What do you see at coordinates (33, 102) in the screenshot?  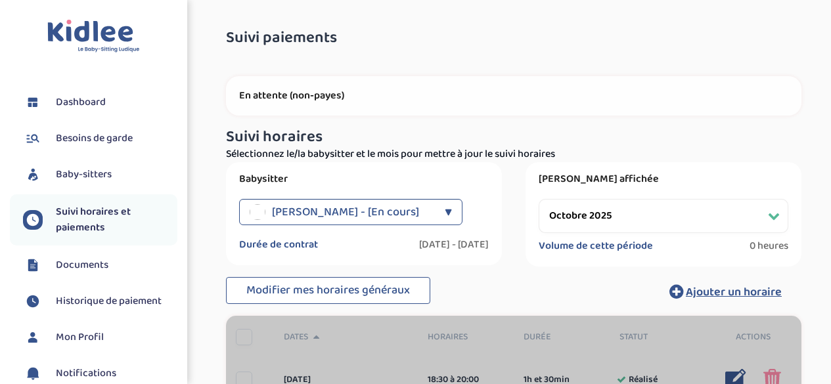 I see `img: dashboard.svg` at bounding box center [33, 102].